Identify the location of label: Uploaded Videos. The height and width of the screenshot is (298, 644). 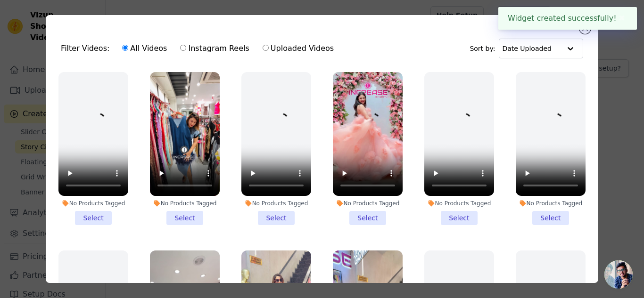
(298, 49).